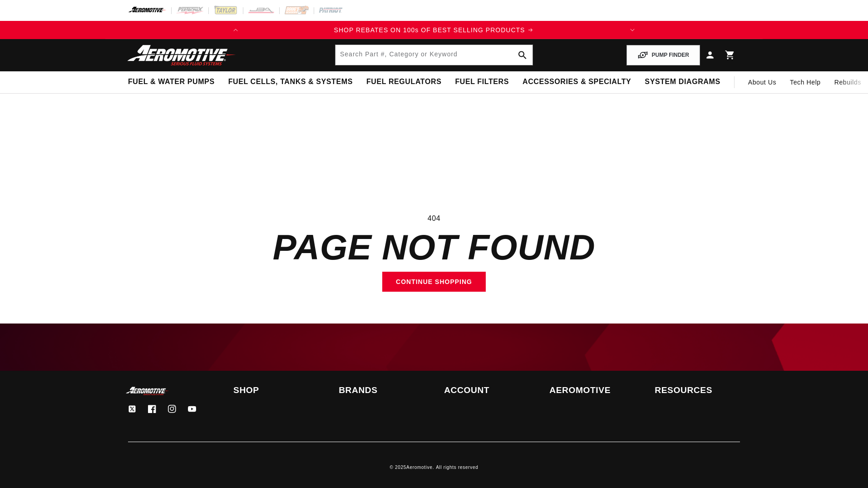 The image size is (868, 488). Describe the element at coordinates (434, 30) in the screenshot. I see `a: SHOP REBATES ON 100s OF BEST SELLING PRODUCTS` at that location.